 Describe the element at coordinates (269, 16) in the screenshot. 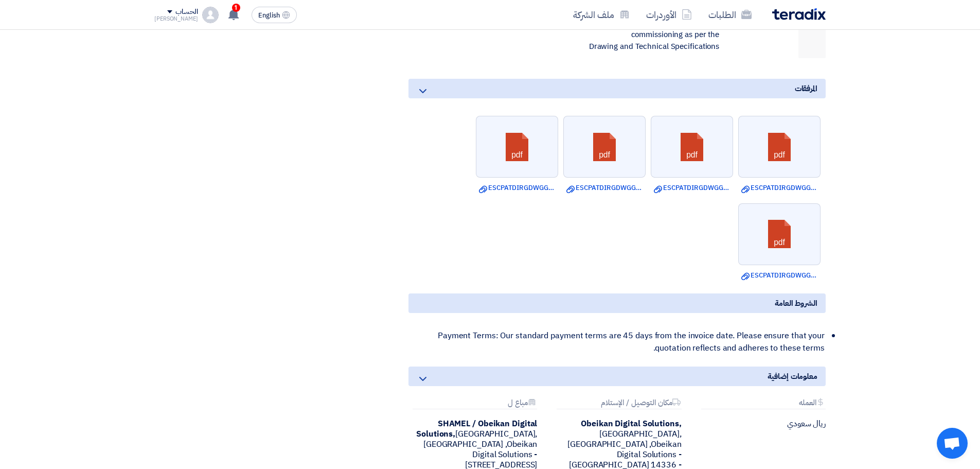

I see `span: English` at that location.